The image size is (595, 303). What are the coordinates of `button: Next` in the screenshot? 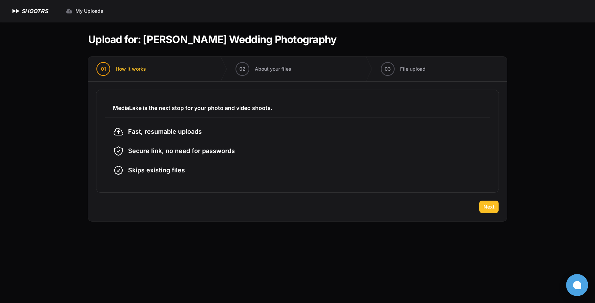 It's located at (489, 207).